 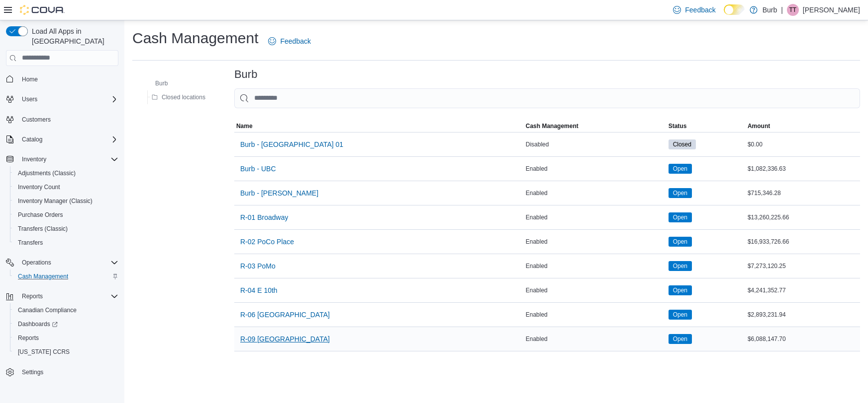 What do you see at coordinates (257, 266) in the screenshot?
I see `span: R-03 PoMo` at bounding box center [257, 266].